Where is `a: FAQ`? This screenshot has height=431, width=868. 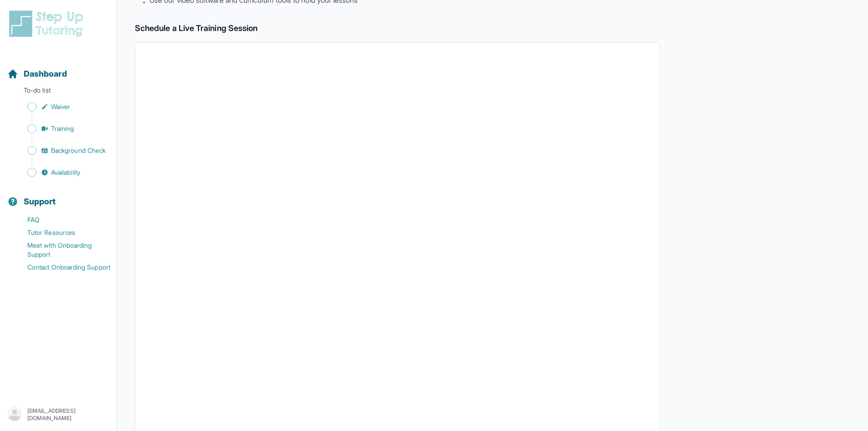
a: FAQ is located at coordinates (62, 219).